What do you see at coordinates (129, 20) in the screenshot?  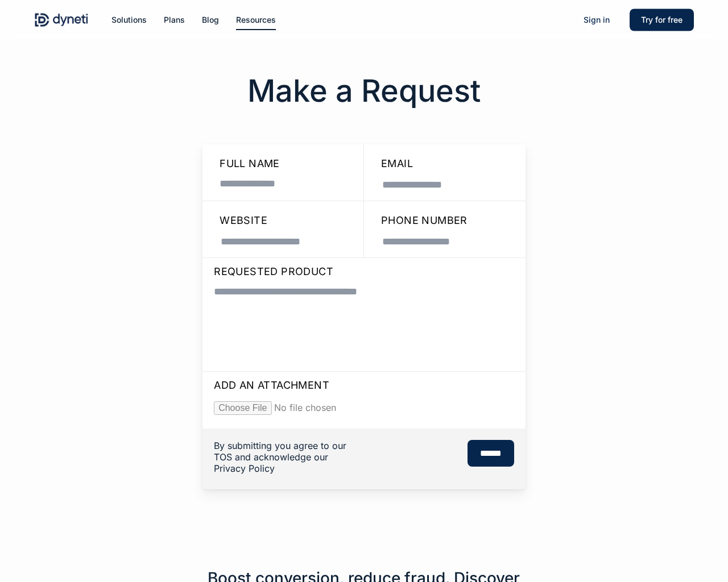 I see `a: Solutions` at bounding box center [129, 20].